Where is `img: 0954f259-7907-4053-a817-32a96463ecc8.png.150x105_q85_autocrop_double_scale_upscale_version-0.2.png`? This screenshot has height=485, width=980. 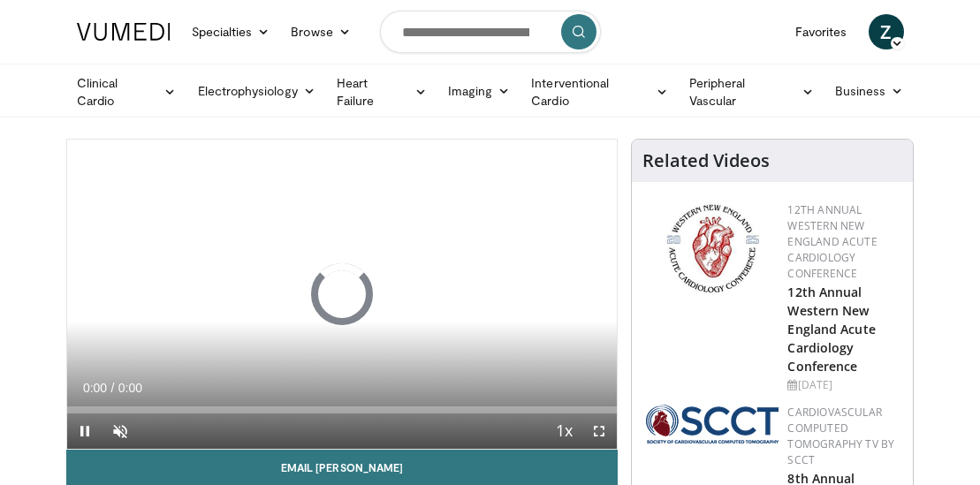 img: 0954f259-7907-4053-a817-32a96463ecc8.png.150x105_q85_autocrop_double_scale_upscale_version-0.2.png is located at coordinates (712, 249).